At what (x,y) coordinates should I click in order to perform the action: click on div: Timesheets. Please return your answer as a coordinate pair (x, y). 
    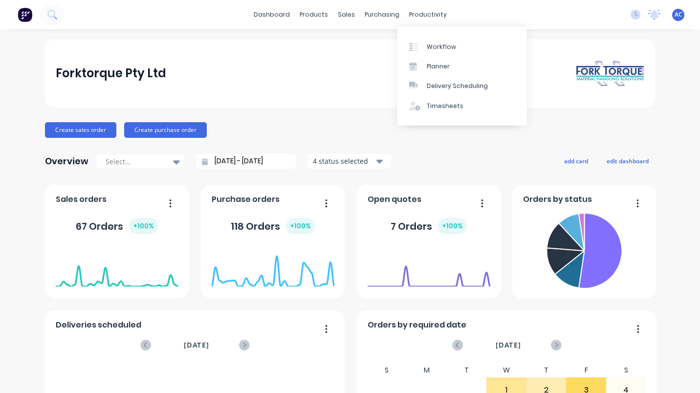
    Looking at the image, I should click on (445, 106).